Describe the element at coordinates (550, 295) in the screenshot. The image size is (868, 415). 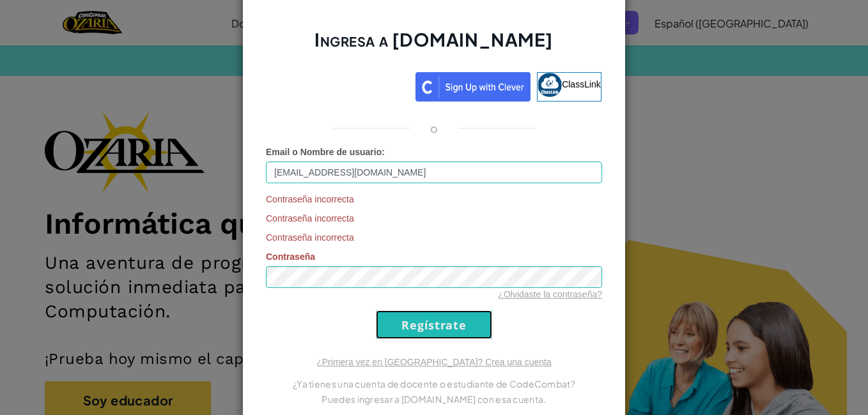
I see `a: ¿Olvidaste la contraseña?` at that location.